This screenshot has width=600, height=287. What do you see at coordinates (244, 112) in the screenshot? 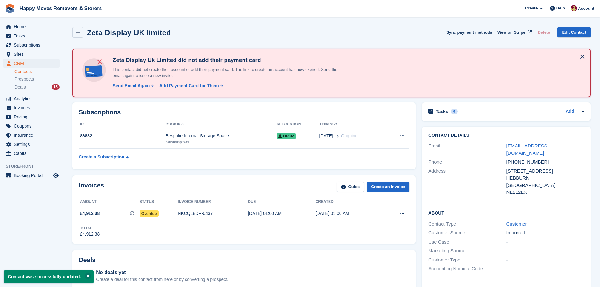
I see `h2: Subscriptions` at bounding box center [244, 112].